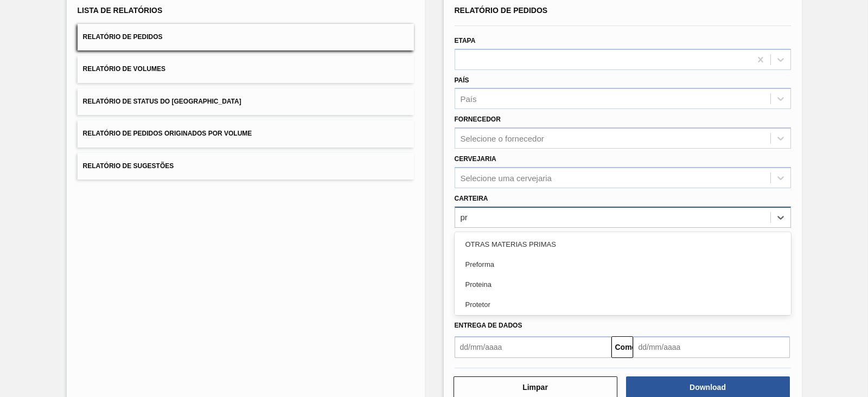  I want to click on font: Lista de Relatórios, so click(120, 11).